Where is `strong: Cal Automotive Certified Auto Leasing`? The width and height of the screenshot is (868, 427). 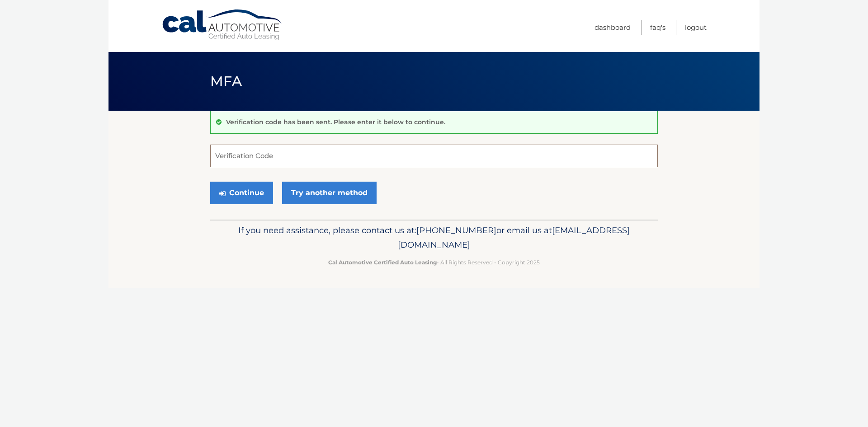
strong: Cal Automotive Certified Auto Leasing is located at coordinates (382, 262).